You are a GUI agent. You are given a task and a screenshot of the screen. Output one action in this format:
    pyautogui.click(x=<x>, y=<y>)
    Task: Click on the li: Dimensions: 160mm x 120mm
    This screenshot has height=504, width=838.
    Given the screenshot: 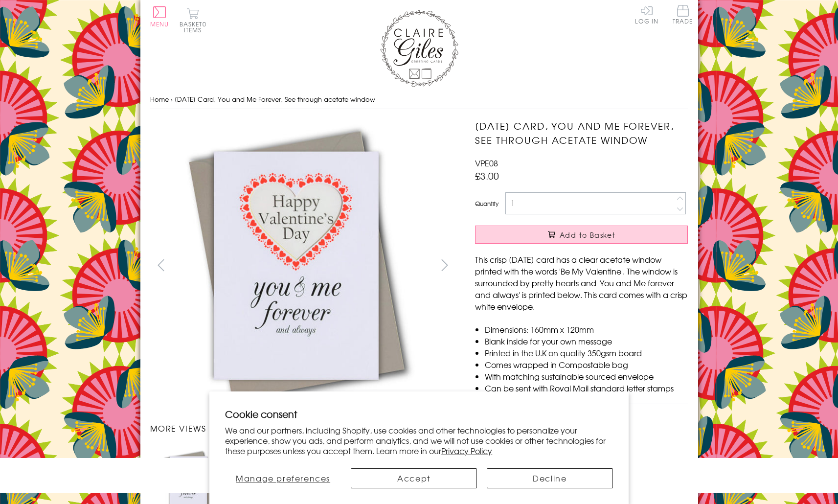 What is the action you would take?
    pyautogui.click(x=586, y=329)
    